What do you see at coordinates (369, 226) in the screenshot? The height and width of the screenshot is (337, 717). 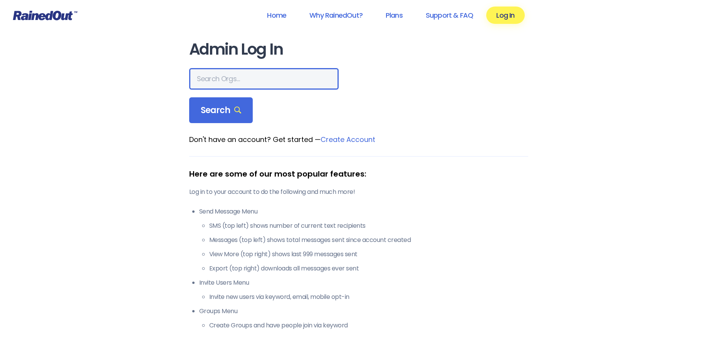 I see `li: SMS (top left) shows number of current text recipients` at bounding box center [369, 226].